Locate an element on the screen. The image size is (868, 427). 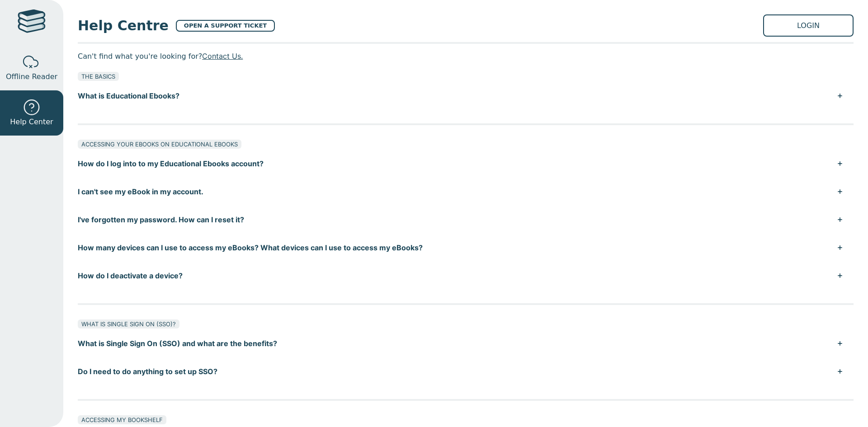
div: ACCESSING YOUR EBOOKS ON EDUCATIONAL EBOOKS is located at coordinates (160, 144).